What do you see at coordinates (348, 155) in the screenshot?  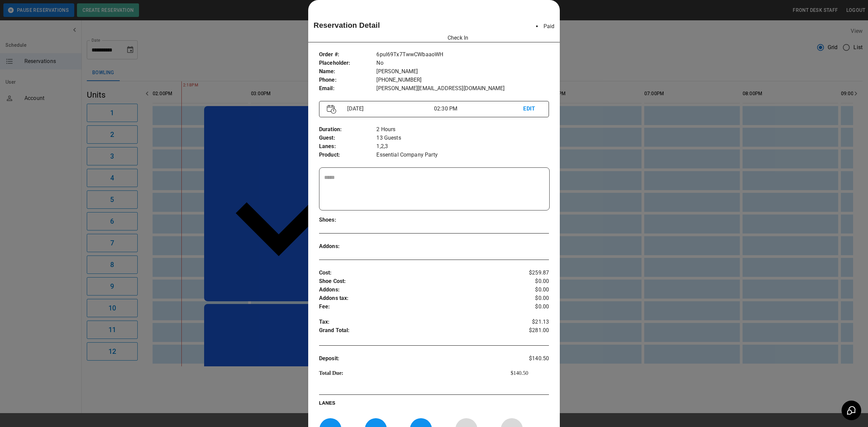 I see `p: Product :` at bounding box center [348, 155].